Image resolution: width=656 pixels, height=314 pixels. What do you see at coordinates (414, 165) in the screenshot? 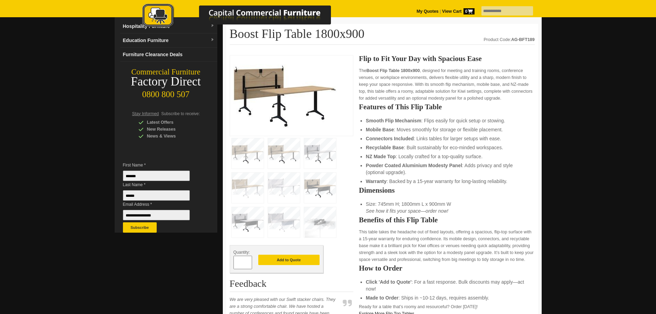
I see `strong: Powder Coated Aluminium Modesty Panel` at bounding box center [414, 165].